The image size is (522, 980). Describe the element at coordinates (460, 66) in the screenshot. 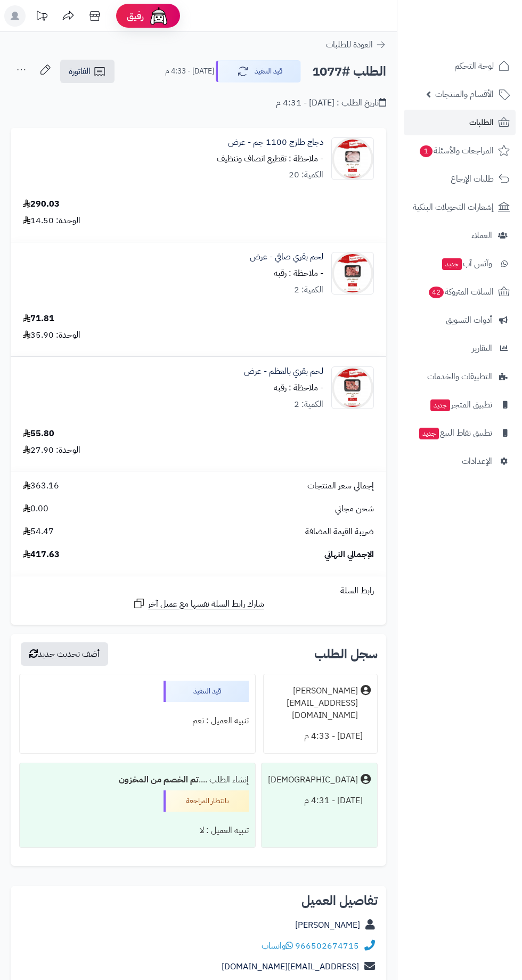

I see `a: لوحة التحكم` at that location.